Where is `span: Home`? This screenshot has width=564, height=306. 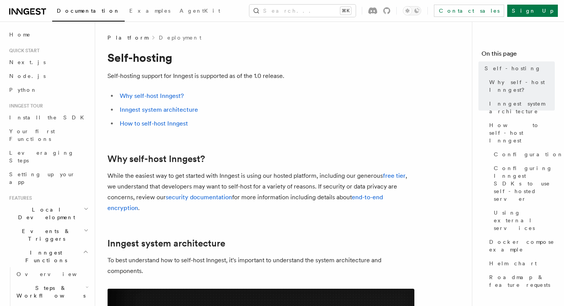 span: Home is located at coordinates (20, 35).